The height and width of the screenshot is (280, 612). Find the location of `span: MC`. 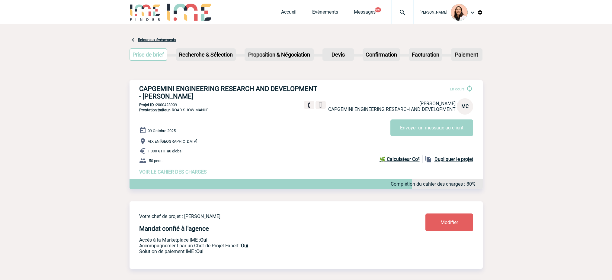

span: MC is located at coordinates (465, 106).